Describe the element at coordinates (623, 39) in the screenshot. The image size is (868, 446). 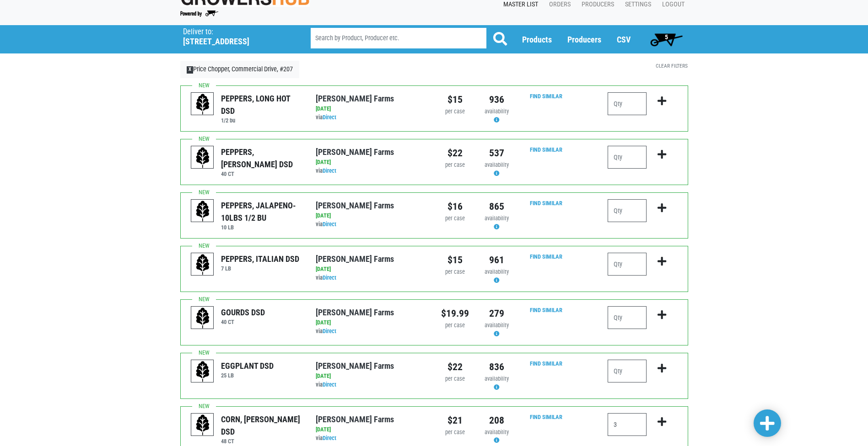
I see `a: CSV` at that location.